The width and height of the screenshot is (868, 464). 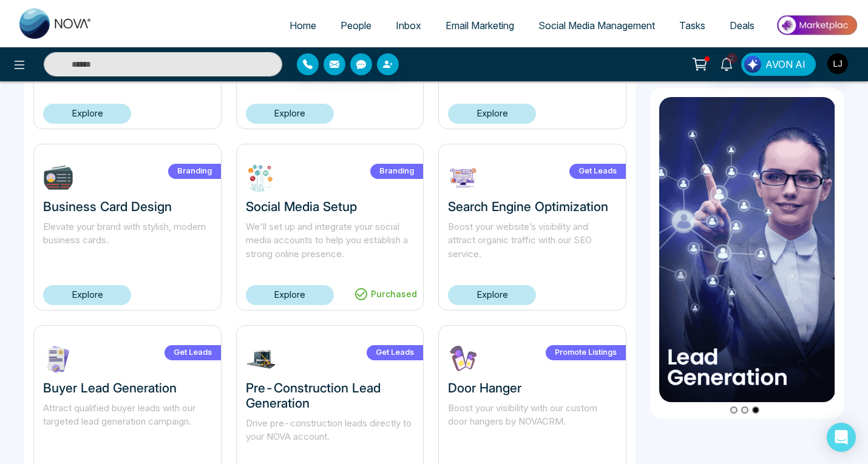 I want to click on p: We'll set up and integrate your social media accounts to help you establish a strong online prese..., so click(x=330, y=241).